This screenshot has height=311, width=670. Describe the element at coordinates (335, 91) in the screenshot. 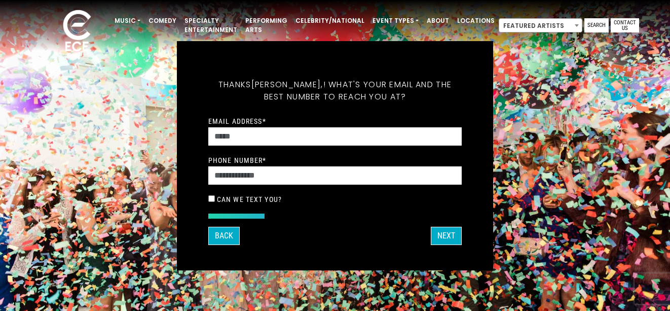

I see `h5: Thanks ! What's your email and the best number to reach you at?` at that location.